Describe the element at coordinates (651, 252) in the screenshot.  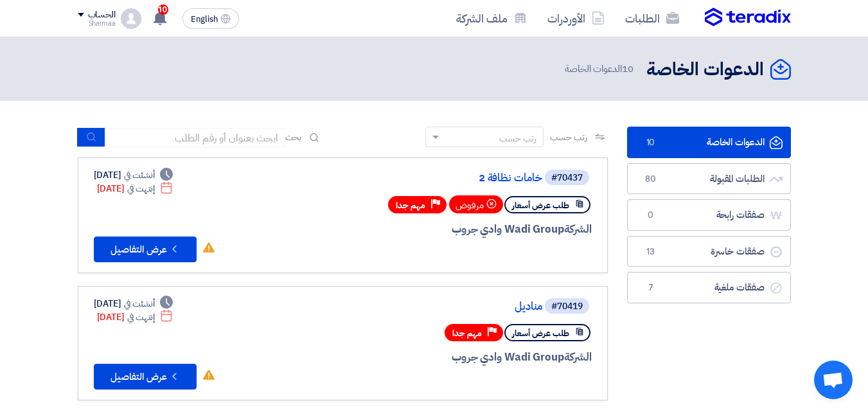
I see `span: 13` at that location.